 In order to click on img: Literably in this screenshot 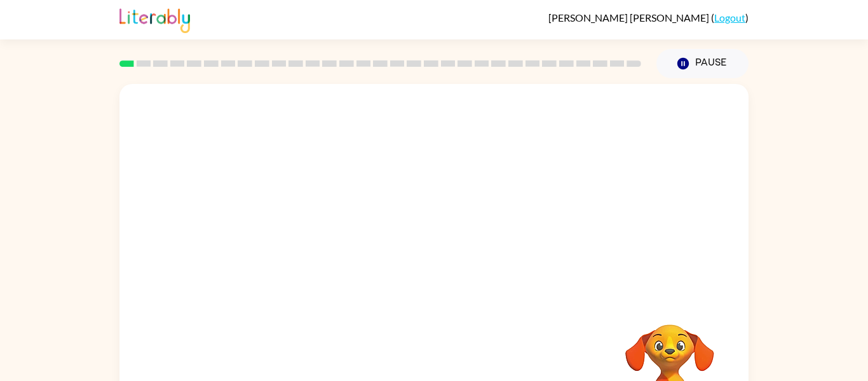, I will do `click(154, 19)`.